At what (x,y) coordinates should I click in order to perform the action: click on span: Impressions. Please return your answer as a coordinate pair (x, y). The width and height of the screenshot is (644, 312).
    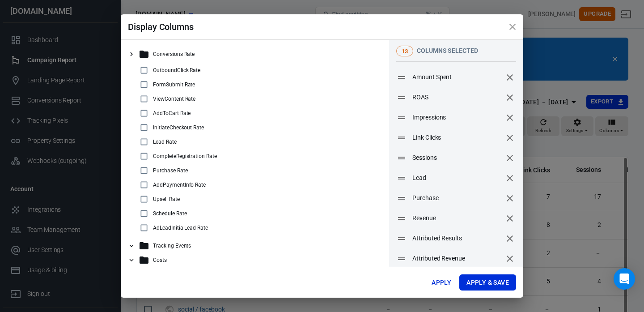
    Looking at the image, I should click on (457, 117).